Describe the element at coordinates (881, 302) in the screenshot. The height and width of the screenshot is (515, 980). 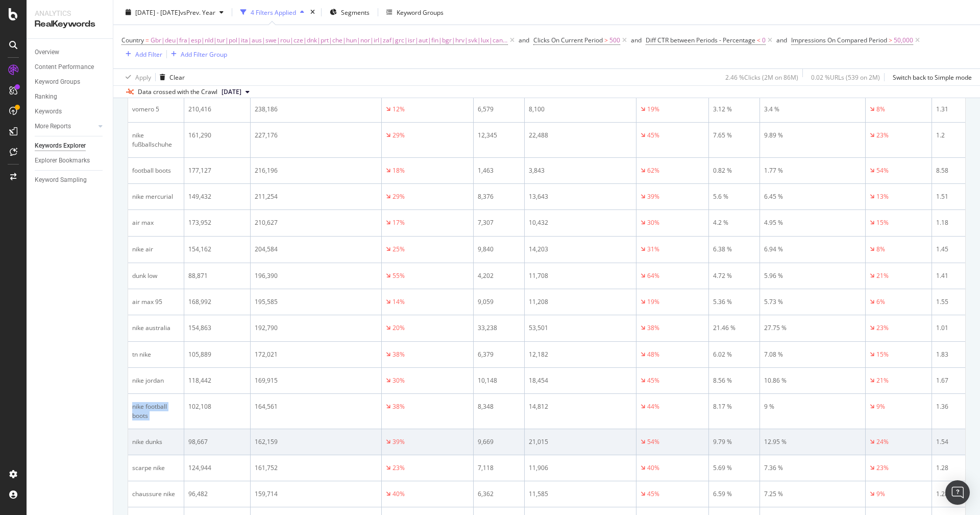
I see `div: 6%` at that location.